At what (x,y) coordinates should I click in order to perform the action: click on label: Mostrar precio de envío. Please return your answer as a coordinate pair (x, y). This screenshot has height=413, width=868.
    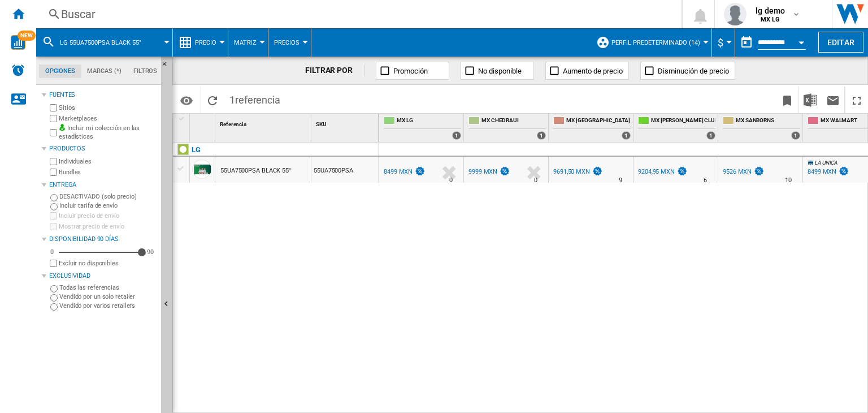
    Looking at the image, I should click on (108, 226).